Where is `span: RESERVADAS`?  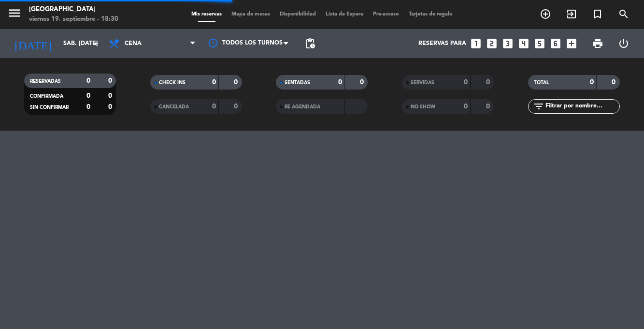
span: RESERVADAS is located at coordinates (45, 81).